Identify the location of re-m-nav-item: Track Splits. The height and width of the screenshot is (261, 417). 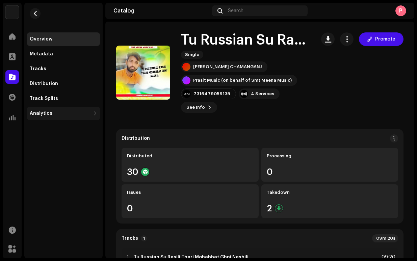
(64, 99).